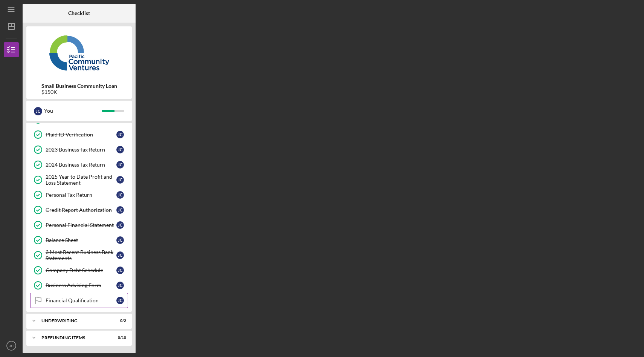 The height and width of the screenshot is (357, 644). What do you see at coordinates (79, 210) in the screenshot?
I see `a: Credit Report AuthorizationJC` at bounding box center [79, 210].